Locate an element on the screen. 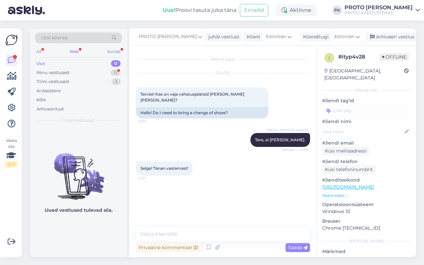  p: Klienditeekond is located at coordinates (366, 180).